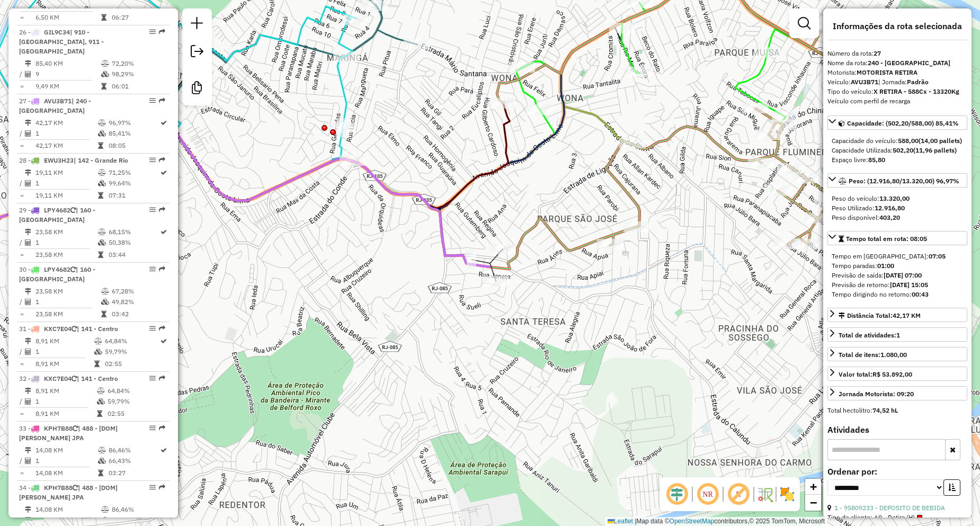  What do you see at coordinates (897, 150) in the screenshot?
I see `div: Capacidade: (502,20/588,00) 85,41%` at bounding box center [897, 150].